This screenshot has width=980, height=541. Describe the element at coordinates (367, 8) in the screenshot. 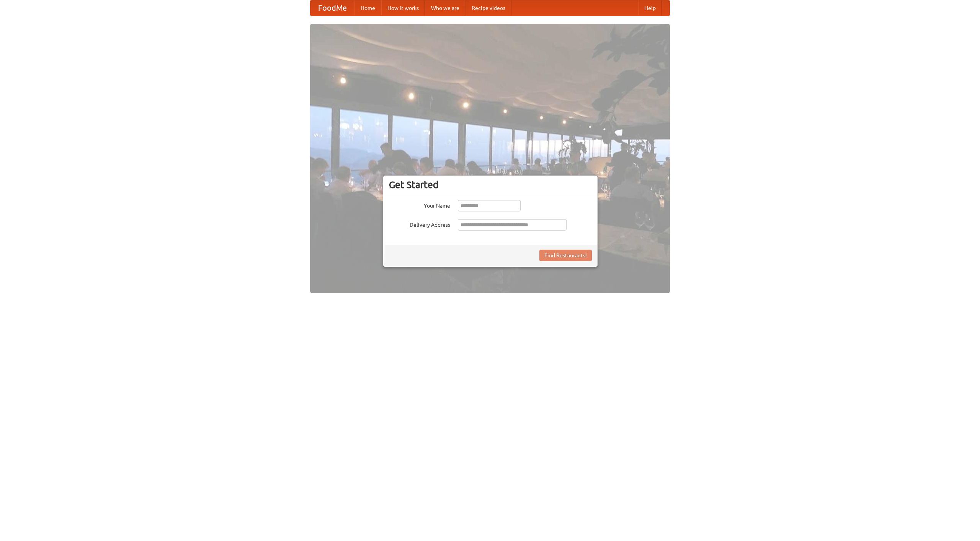

I see `a: Home` at that location.